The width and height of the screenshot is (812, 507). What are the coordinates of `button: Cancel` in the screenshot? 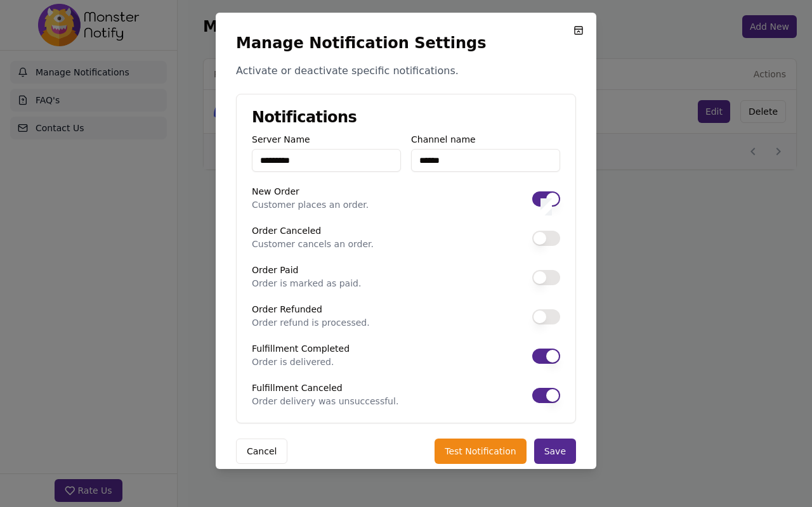 It's located at (262, 452).